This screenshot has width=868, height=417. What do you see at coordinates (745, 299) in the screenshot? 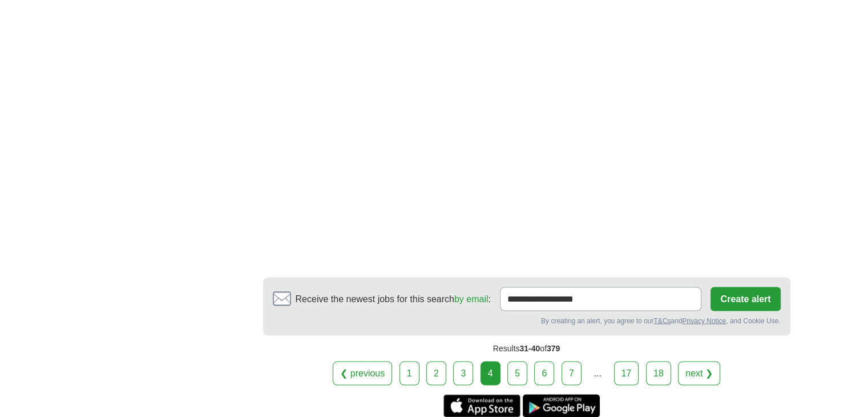
I see `button: Create alert` at bounding box center [745, 299].